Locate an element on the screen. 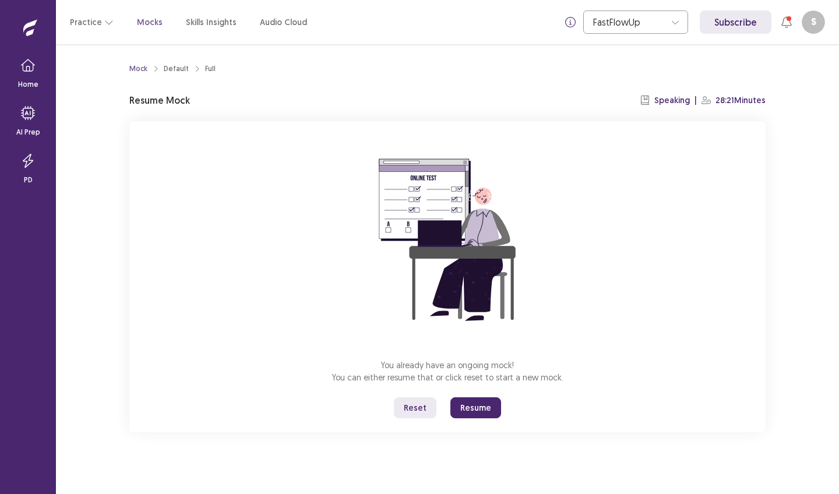 This screenshot has width=839, height=494. p: Skills Insights is located at coordinates (211, 22).